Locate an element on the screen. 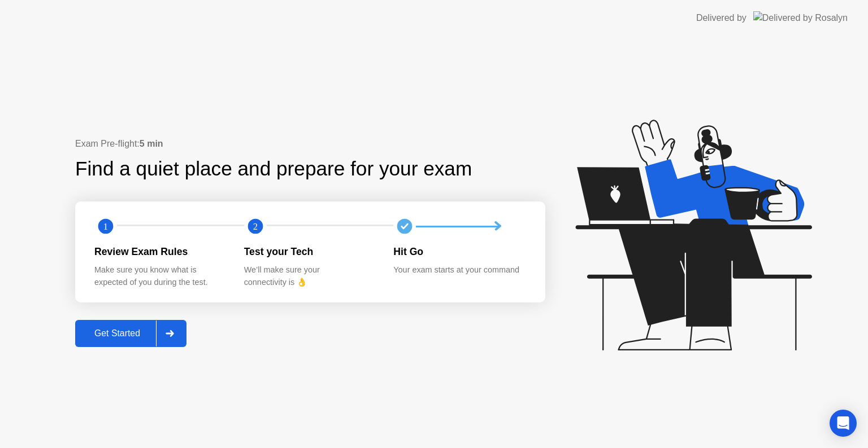 The height and width of the screenshot is (448, 868). img: Delivered by Rosalyn is located at coordinates (801, 18).